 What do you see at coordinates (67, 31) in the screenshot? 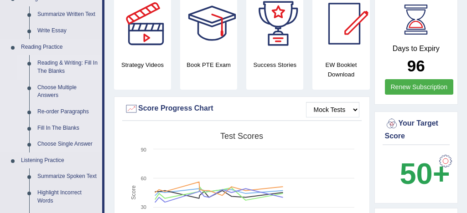
I see `a: Write Essay` at bounding box center [67, 31].